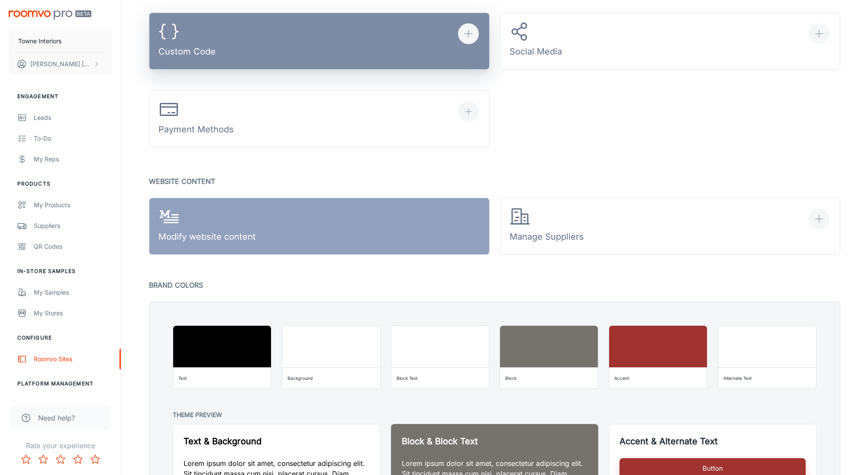  I want to click on div: Custom Code, so click(187, 41).